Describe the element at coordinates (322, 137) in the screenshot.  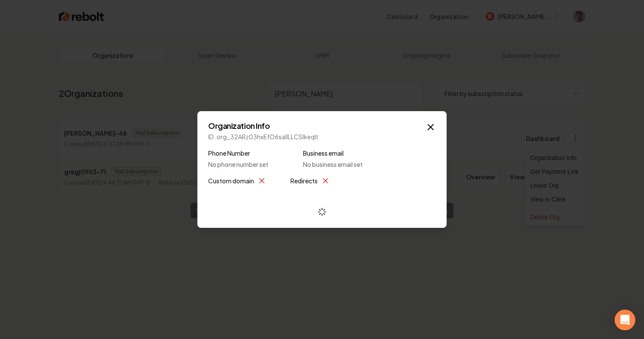
I see `p: ID: org_32ARz03hxEfO6sallLLCSIkeqlt` at that location.